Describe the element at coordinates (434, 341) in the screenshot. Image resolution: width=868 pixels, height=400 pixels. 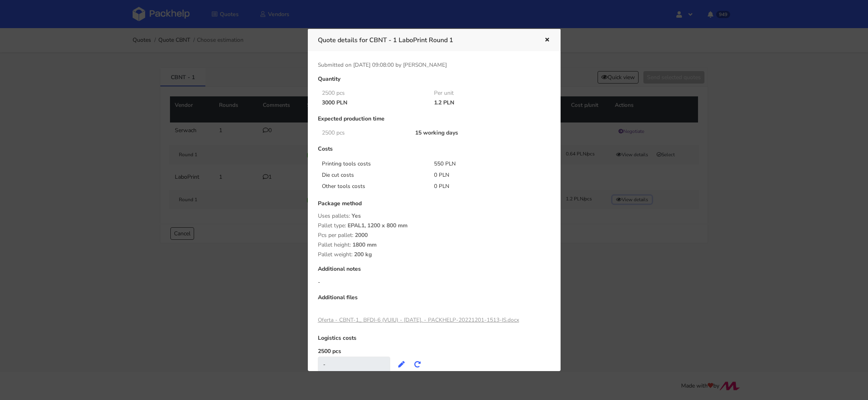
I see `div: Logistics costs` at that location.